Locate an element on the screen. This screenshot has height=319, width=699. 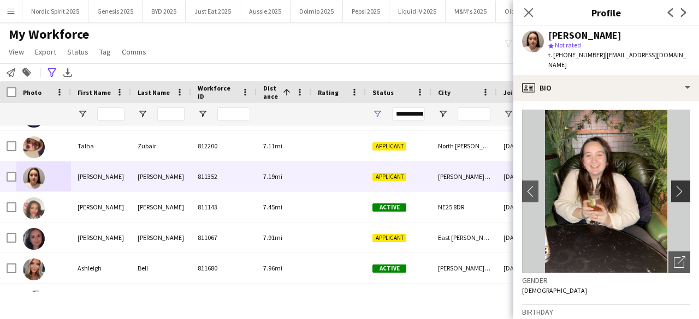
div: Bio is located at coordinates (606, 88).